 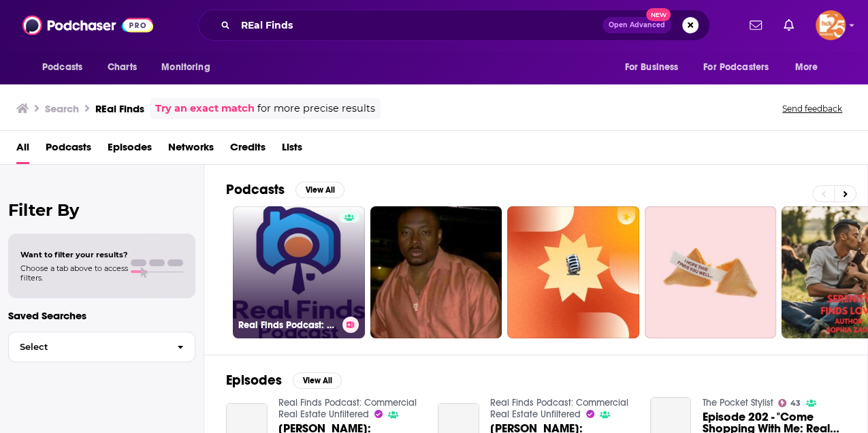 What do you see at coordinates (122, 68) in the screenshot?
I see `a: Charts` at bounding box center [122, 68].